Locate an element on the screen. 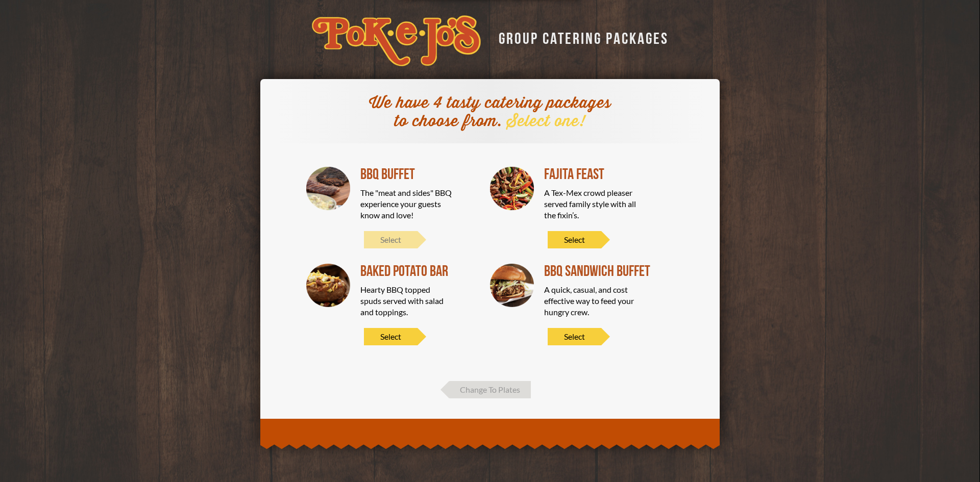  div: Hearty BBQ topped spuds served with salad and toppings. is located at coordinates (406, 300).